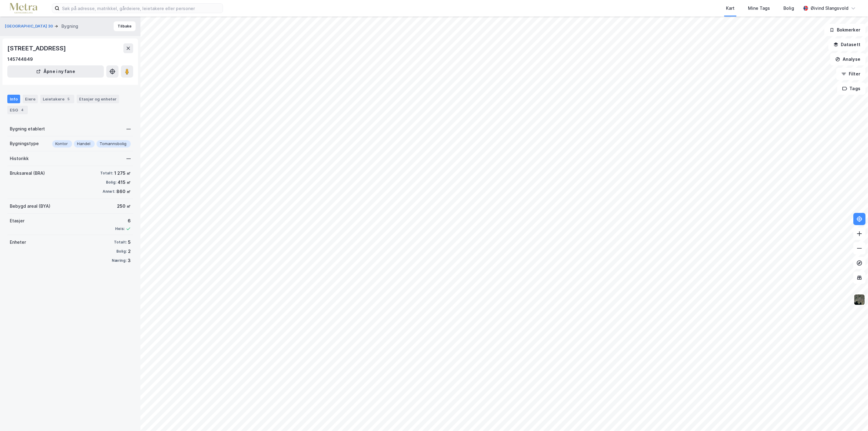 The height and width of the screenshot is (431, 868). What do you see at coordinates (18, 242) in the screenshot?
I see `div: Enheter` at bounding box center [18, 242].